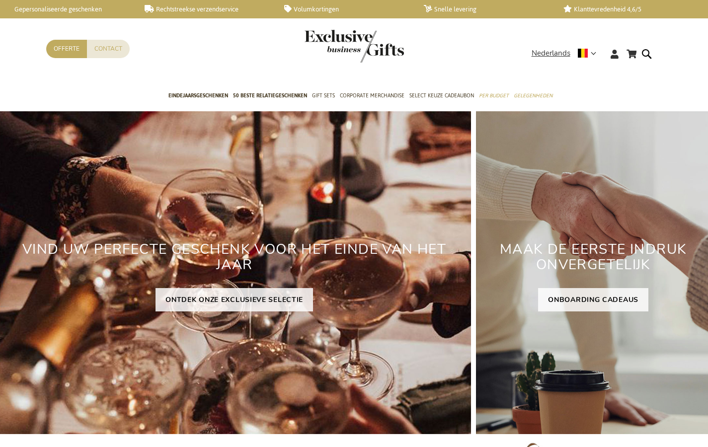  I want to click on a: Corporate Merchandise, so click(372, 96).